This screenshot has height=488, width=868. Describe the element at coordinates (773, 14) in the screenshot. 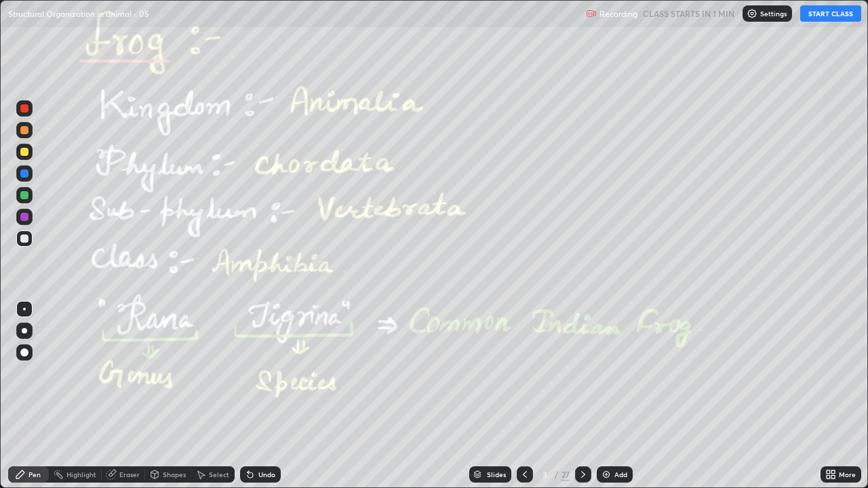

I see `p: Settings` at that location.